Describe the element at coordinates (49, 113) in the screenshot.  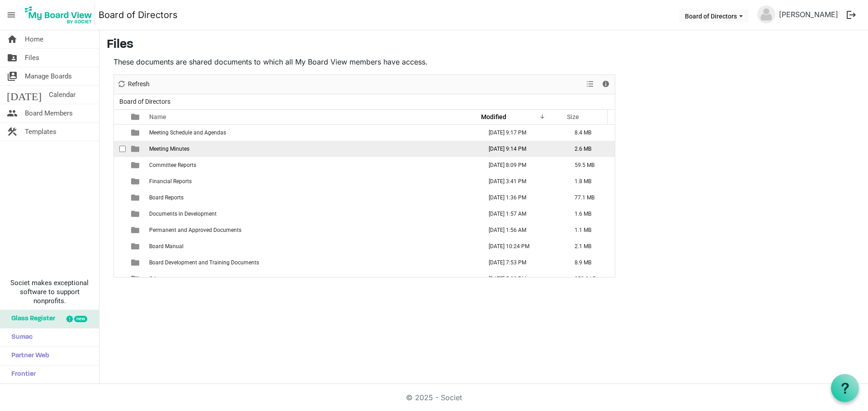
I see `span: Board Members` at that location.